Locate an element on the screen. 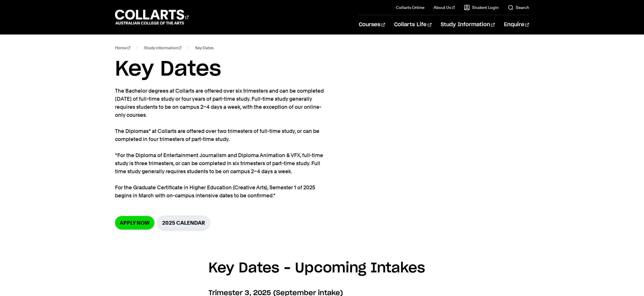  div: Go to homepage is located at coordinates (152, 17).